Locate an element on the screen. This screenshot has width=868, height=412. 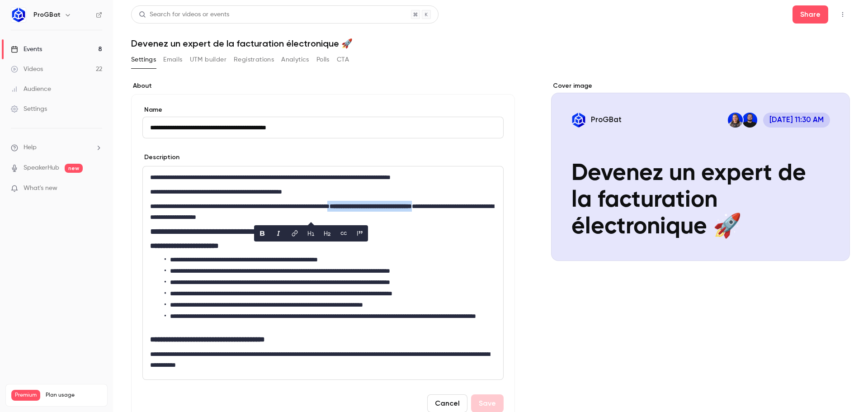
section: Cover image is located at coordinates (700, 171).